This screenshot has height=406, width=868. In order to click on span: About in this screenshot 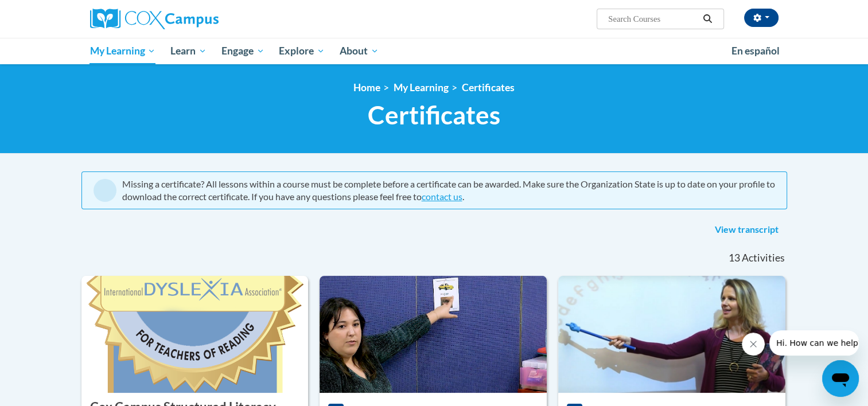, I will do `click(359, 51)`.